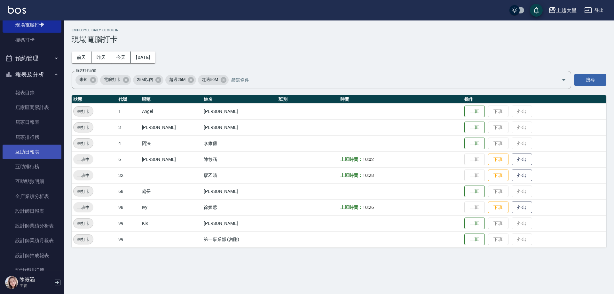  What do you see at coordinates (128, 191) in the screenshot?
I see `td: 68` at bounding box center [128, 191].